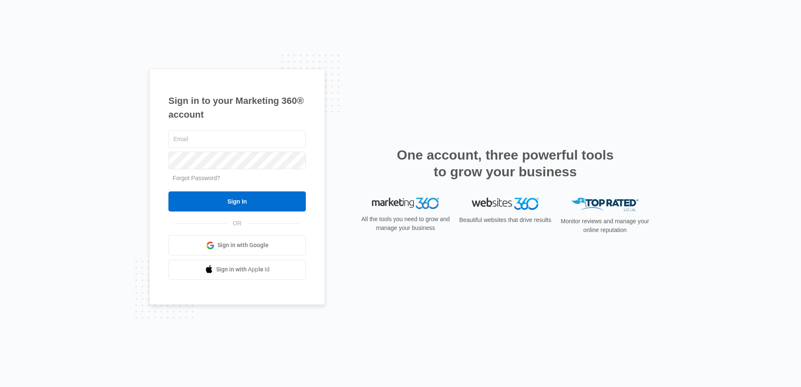 The image size is (801, 387). I want to click on p: Beautiful websites that drive results, so click(505, 220).